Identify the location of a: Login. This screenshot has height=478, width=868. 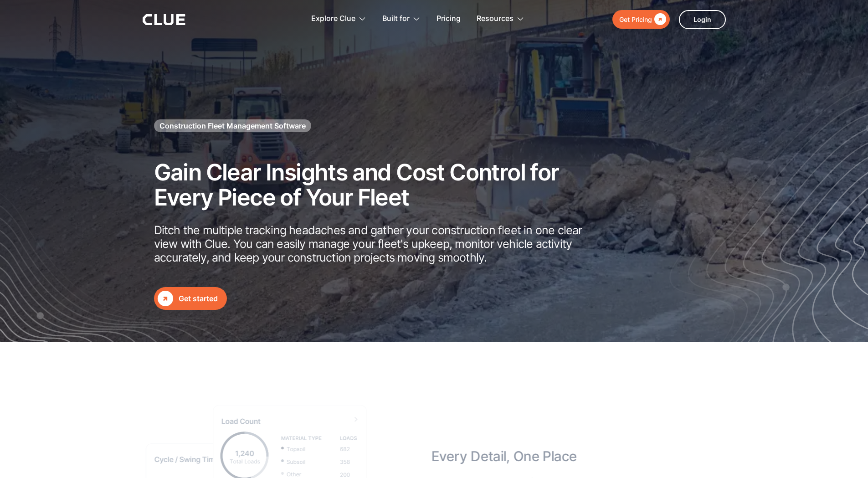
(702, 20).